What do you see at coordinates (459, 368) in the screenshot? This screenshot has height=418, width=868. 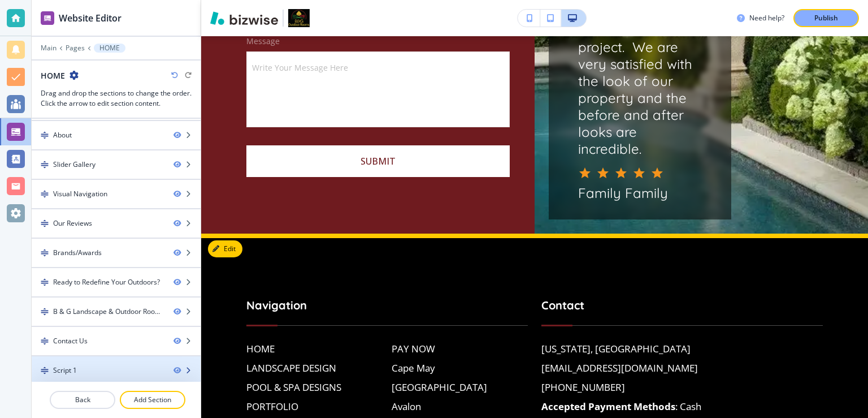 I see `h6: Cape May` at bounding box center [459, 368].